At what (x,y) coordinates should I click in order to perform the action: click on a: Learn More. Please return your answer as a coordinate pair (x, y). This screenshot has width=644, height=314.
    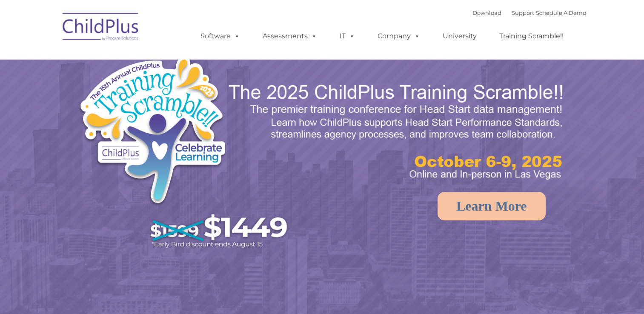
    Looking at the image, I should click on (492, 206).